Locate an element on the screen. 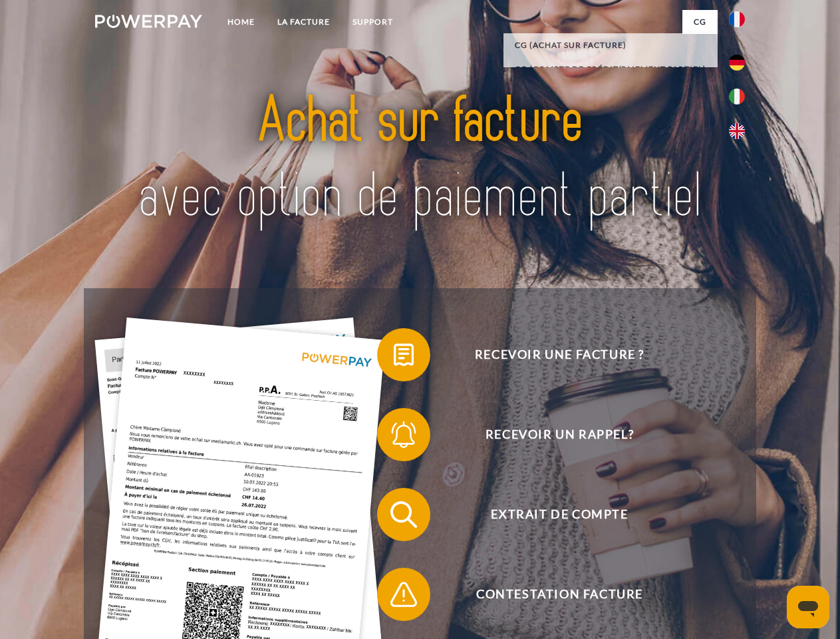  button: Recevoir un rappel? is located at coordinates (550, 435).